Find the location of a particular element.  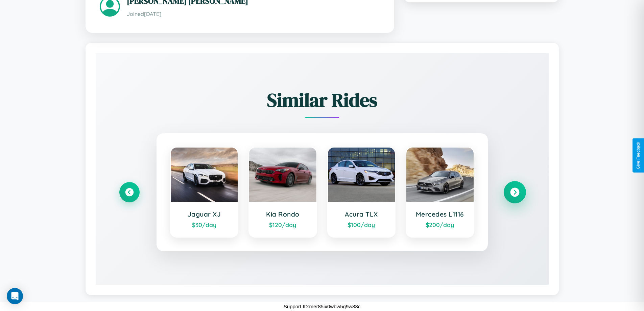

h3: Kia Rondo is located at coordinates (283, 214).